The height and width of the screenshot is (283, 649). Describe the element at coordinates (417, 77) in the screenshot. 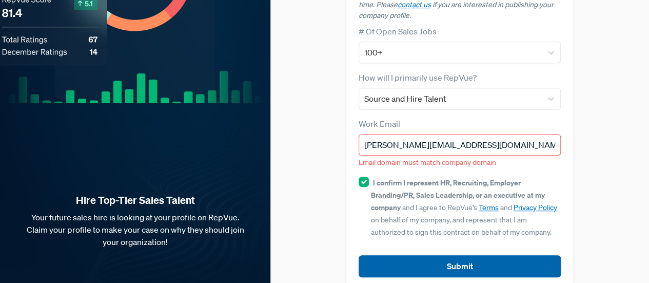

I see `label: How will I primarily use RepVue?` at that location.